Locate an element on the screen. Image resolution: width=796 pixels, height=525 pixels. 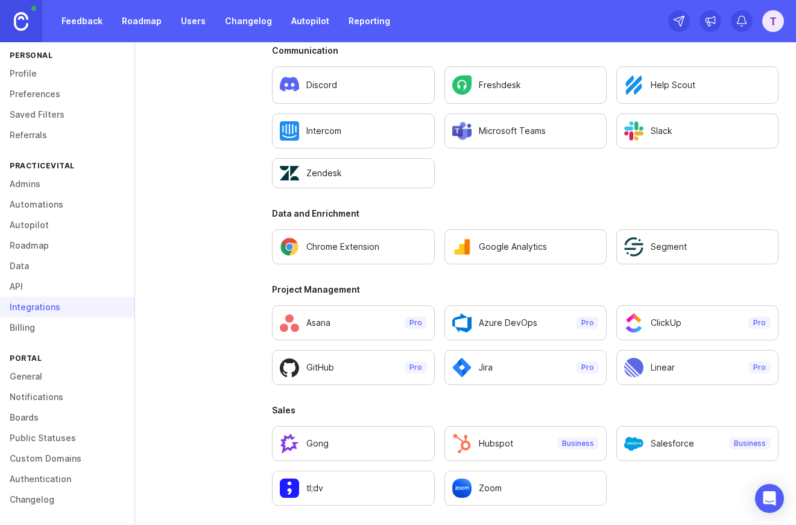
p: Help Scout is located at coordinates (673, 85).